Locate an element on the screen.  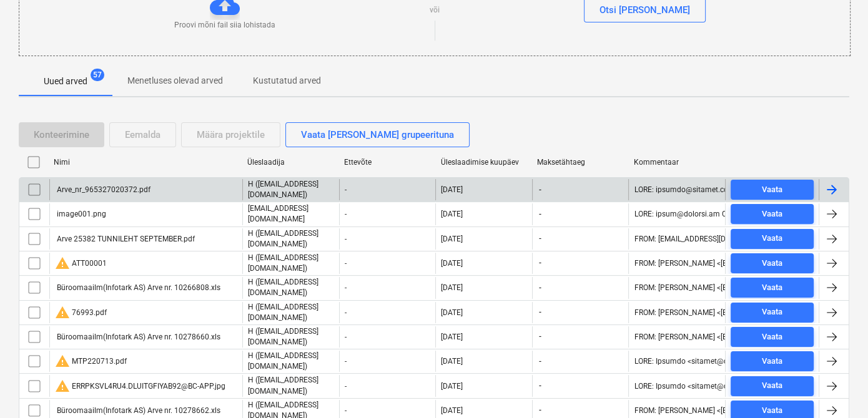
div: Büroomaailm(Infotark AS) Arve nr. 10266808.xls is located at coordinates (137, 288).